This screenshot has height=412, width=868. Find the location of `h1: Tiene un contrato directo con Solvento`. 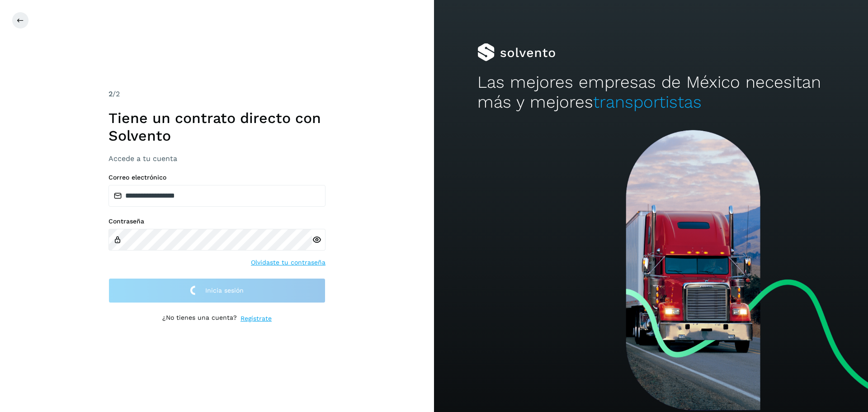

h1: Tiene un contrato directo con Solvento is located at coordinates (217, 127).